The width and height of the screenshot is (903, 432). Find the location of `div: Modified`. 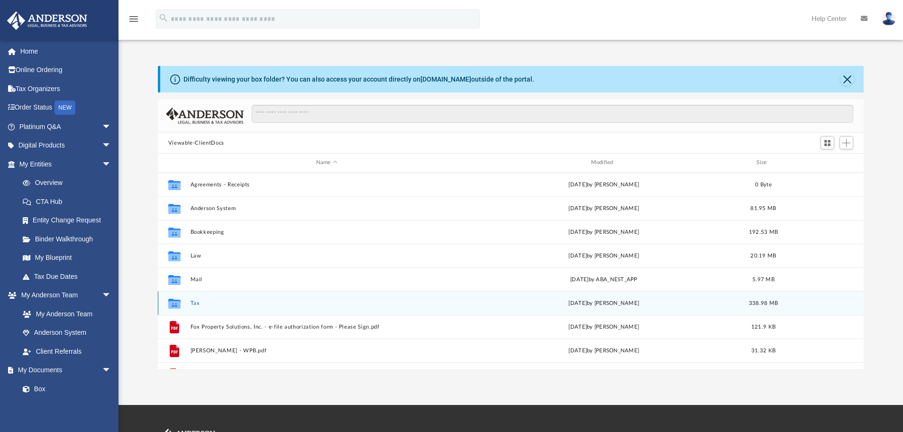

div: Modified is located at coordinates (603, 163).